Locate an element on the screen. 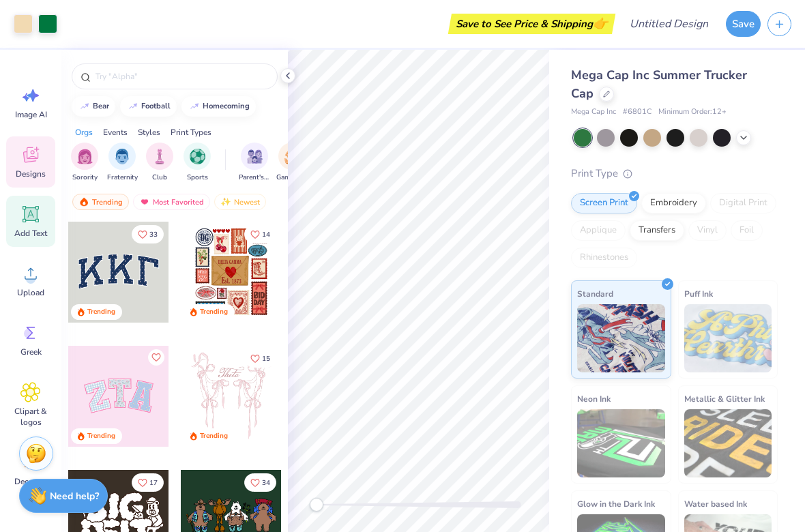  img: Metallic & Glitter Ink is located at coordinates (728, 443).